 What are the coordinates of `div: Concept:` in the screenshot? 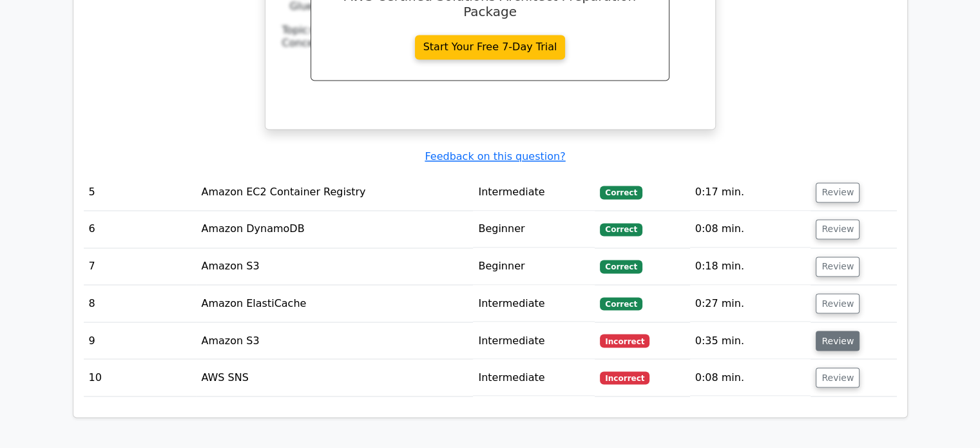 It's located at (491, 43).